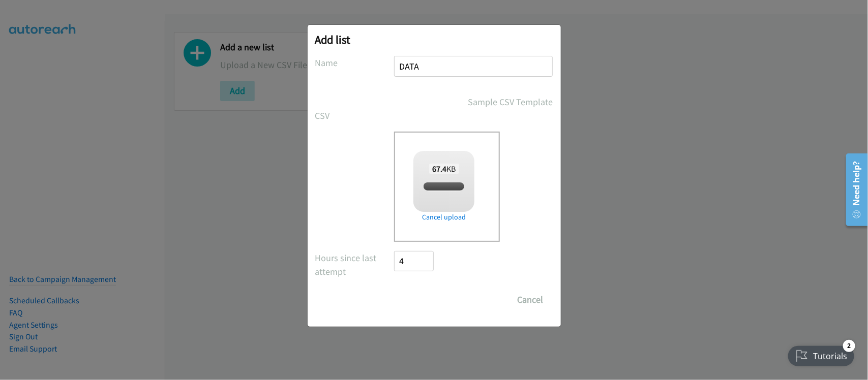 The height and width of the screenshot is (380, 868). Describe the element at coordinates (39, 20) in the screenshot. I see `button: Checklist, Tutorials, 2 incomplete tasks` at that location.